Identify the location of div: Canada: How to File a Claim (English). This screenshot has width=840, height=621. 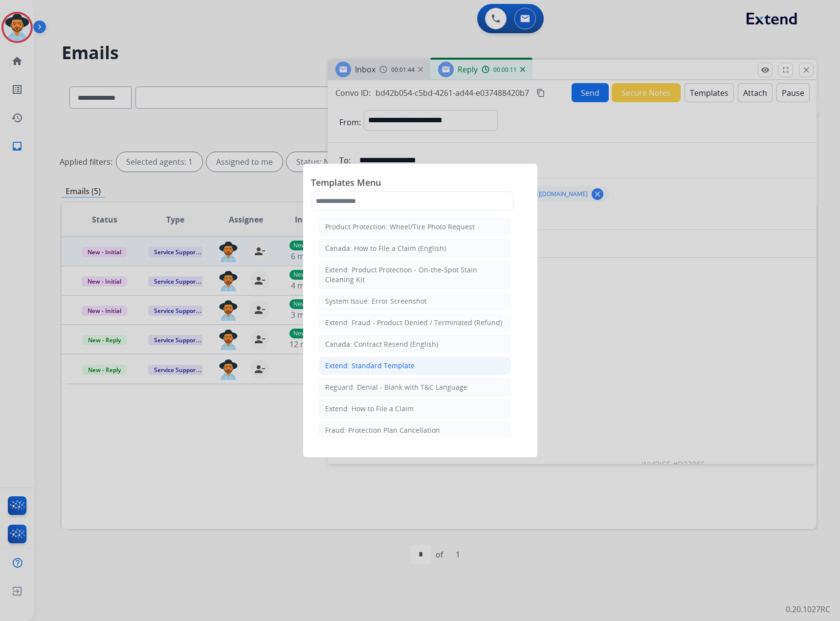
(385, 248).